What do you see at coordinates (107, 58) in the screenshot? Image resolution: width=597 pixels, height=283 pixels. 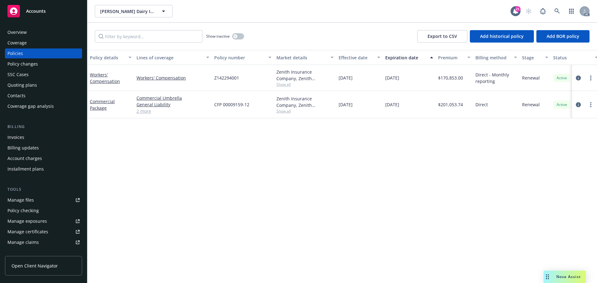 I see `div: Policy details` at bounding box center [107, 58].